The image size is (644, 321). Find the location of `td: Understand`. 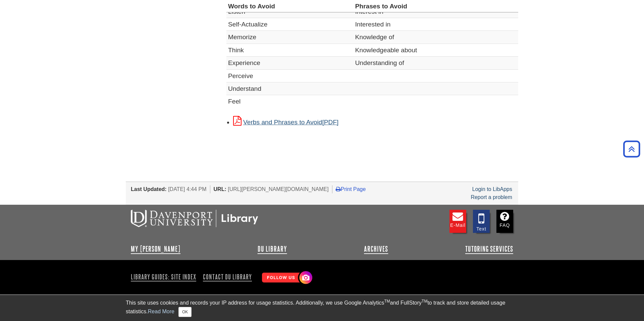

td: Understand is located at coordinates (290, 89).